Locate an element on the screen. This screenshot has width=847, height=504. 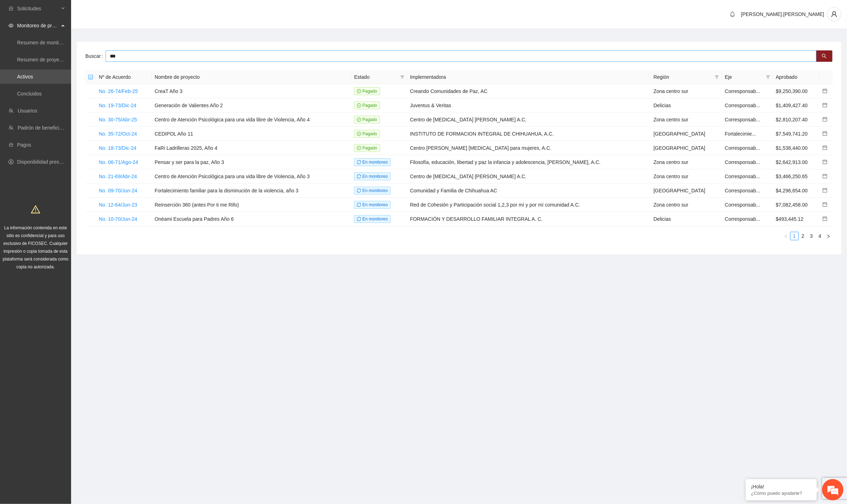
button: bell is located at coordinates (733, 14).